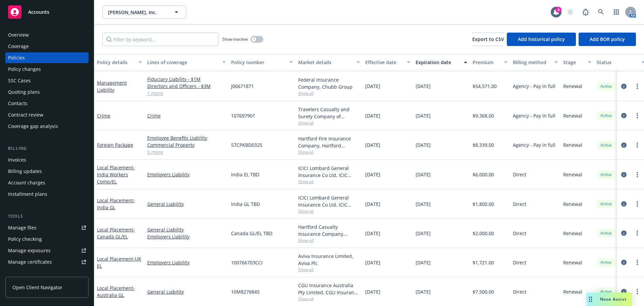 The width and height of the screenshot is (644, 306). I want to click on a: Foreign Package, so click(115, 144).